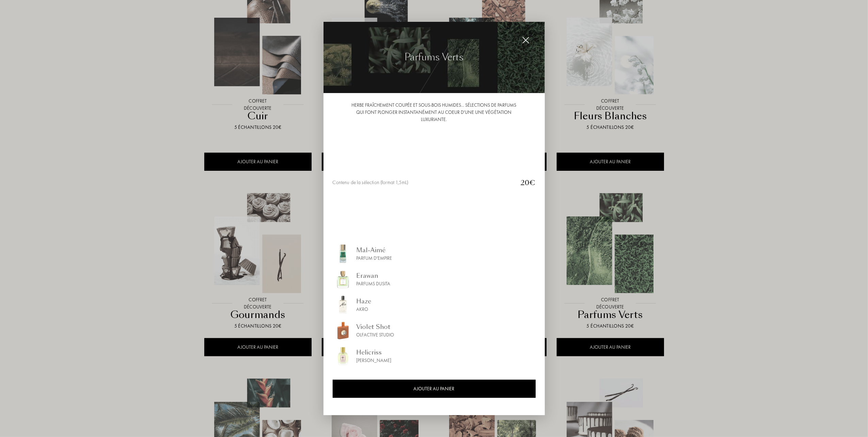 The width and height of the screenshot is (868, 437). Describe the element at coordinates (376, 335) in the screenshot. I see `div: Olfactive Studio` at that location.